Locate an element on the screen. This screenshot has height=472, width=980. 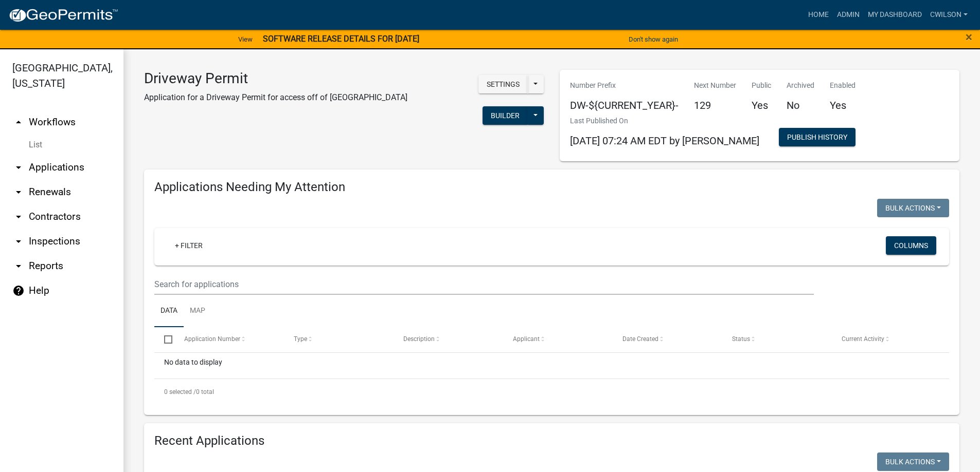
a: Admin is located at coordinates (848, 15).